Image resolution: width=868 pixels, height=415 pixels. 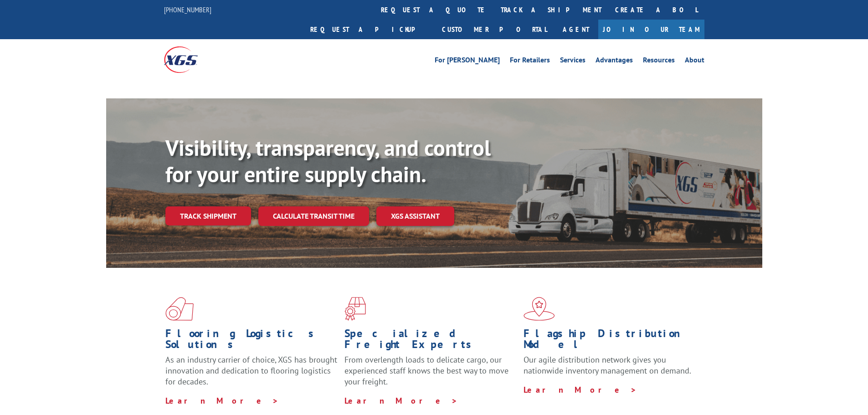 What do you see at coordinates (576, 29) in the screenshot?
I see `a: Agent` at bounding box center [576, 29].